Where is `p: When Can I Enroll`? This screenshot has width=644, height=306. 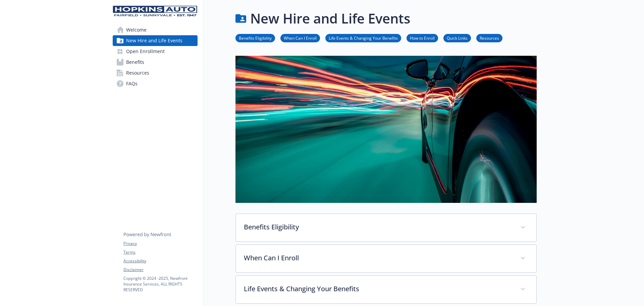 p: When Can I Enroll is located at coordinates (378, 258).